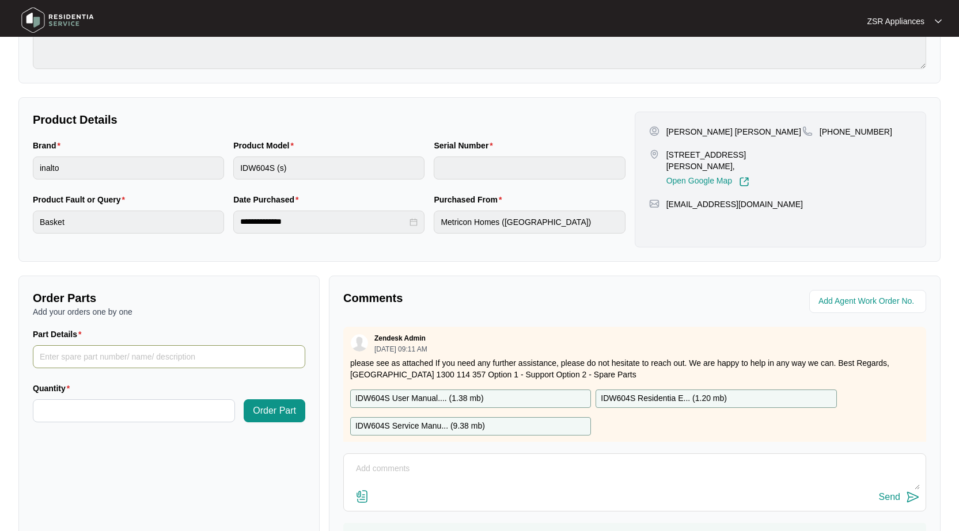  I want to click on img: send-icon.svg, so click(913, 497).